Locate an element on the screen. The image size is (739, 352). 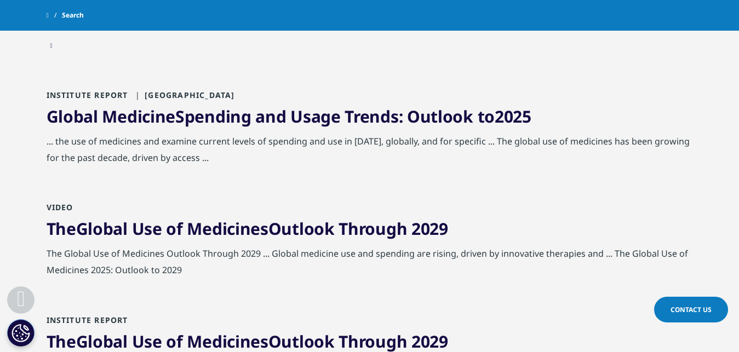
span: 2025 is located at coordinates (513, 116).